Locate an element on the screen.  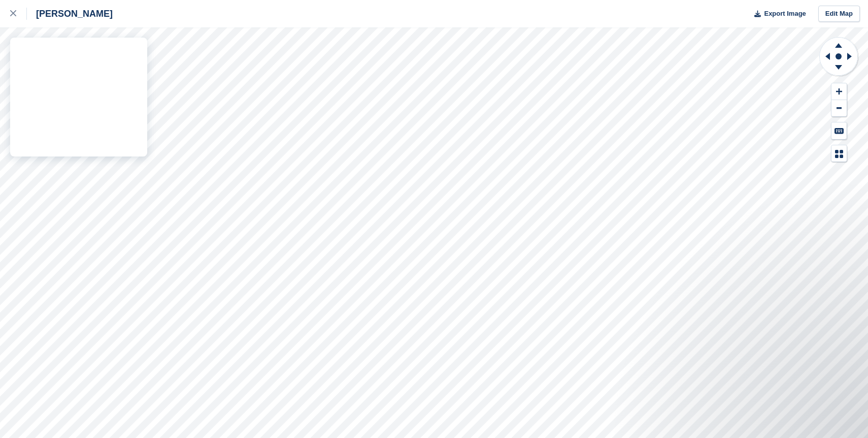
button: Keyboard Shortcuts is located at coordinates (839, 130).